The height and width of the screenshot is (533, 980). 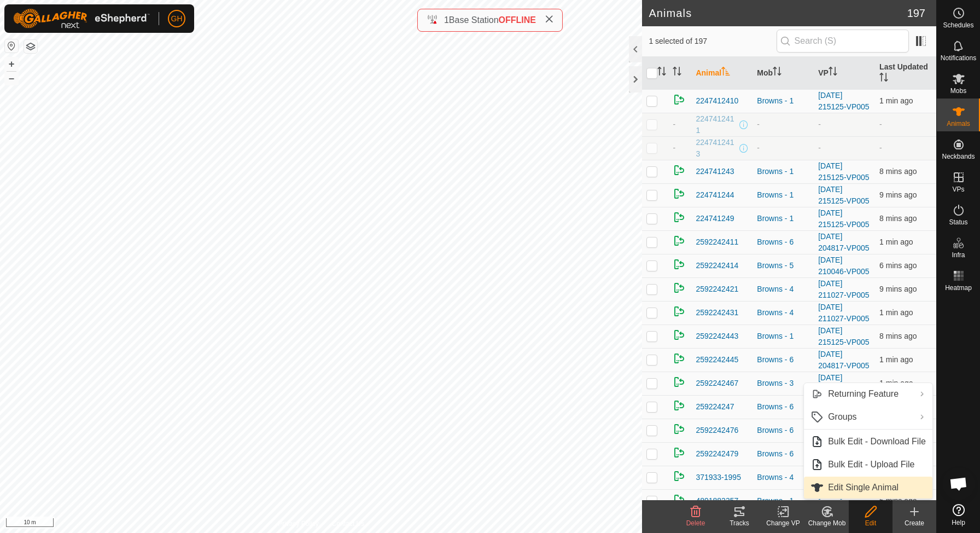 I want to click on div: Change VP, so click(x=783, y=522).